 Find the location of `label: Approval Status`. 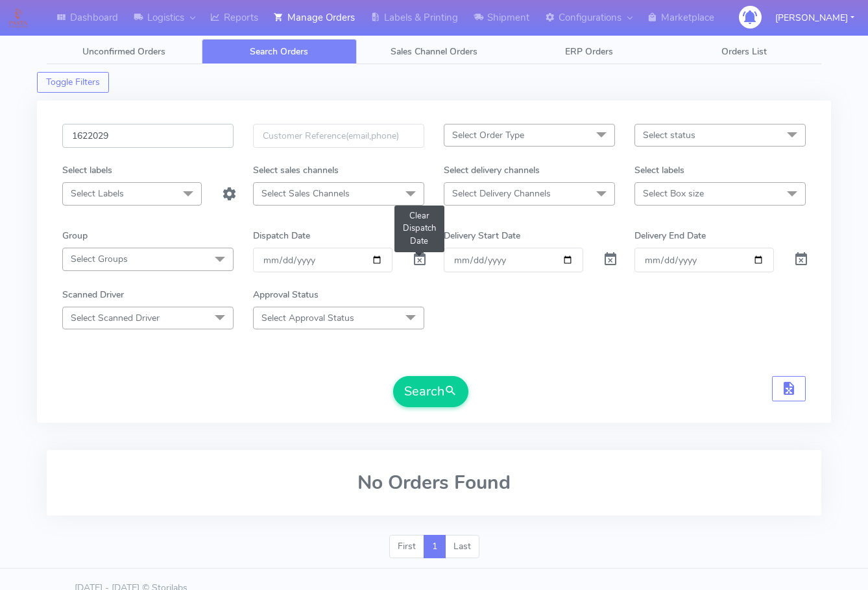

label: Approval Status is located at coordinates (286, 295).